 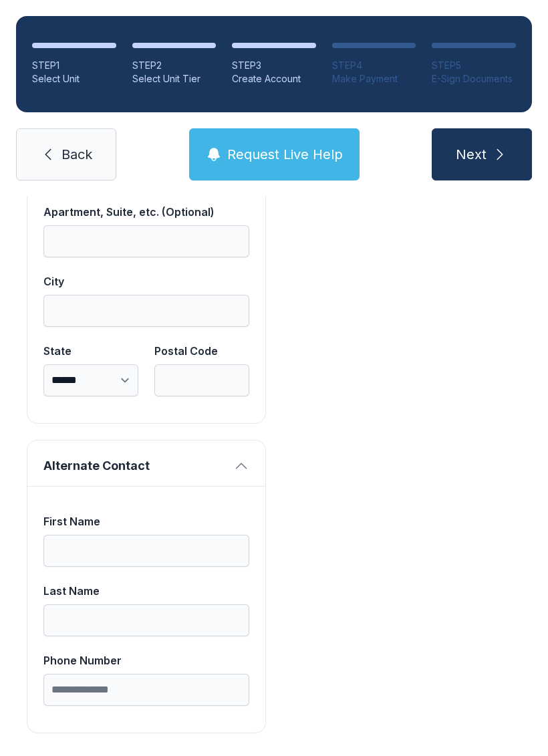 What do you see at coordinates (76, 155) in the screenshot?
I see `span: Back` at bounding box center [76, 155].